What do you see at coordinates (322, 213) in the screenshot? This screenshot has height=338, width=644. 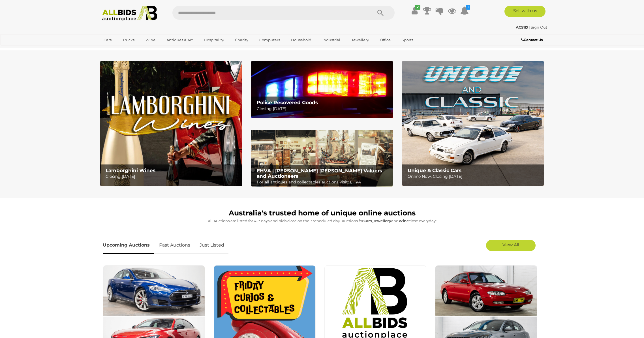 I see `h1: Australia's trusted home of unique online auctions` at bounding box center [322, 213].